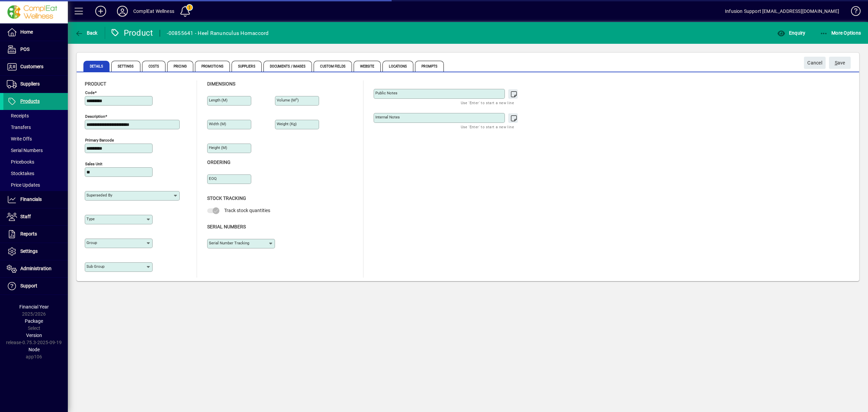 The height and width of the screenshot is (412, 868). I want to click on span: Financial Year, so click(34, 307).